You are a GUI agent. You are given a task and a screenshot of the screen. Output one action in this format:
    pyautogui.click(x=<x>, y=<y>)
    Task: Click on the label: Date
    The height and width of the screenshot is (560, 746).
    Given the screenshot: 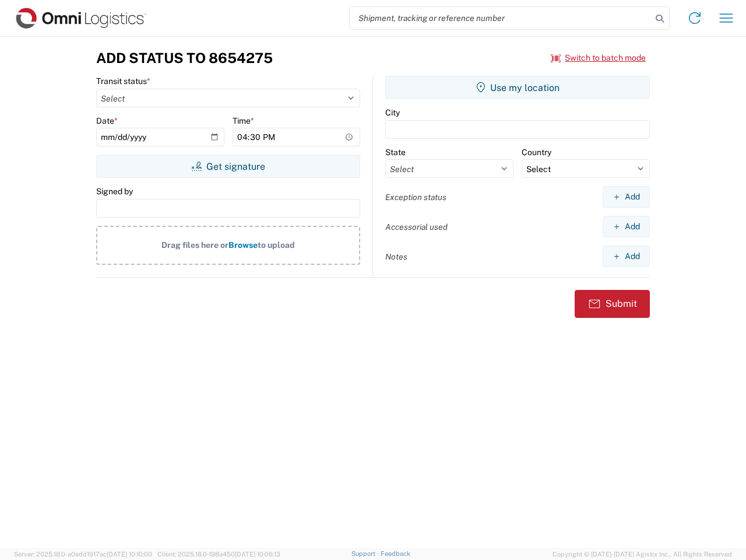 What is the action you would take?
    pyautogui.click(x=106, y=120)
    